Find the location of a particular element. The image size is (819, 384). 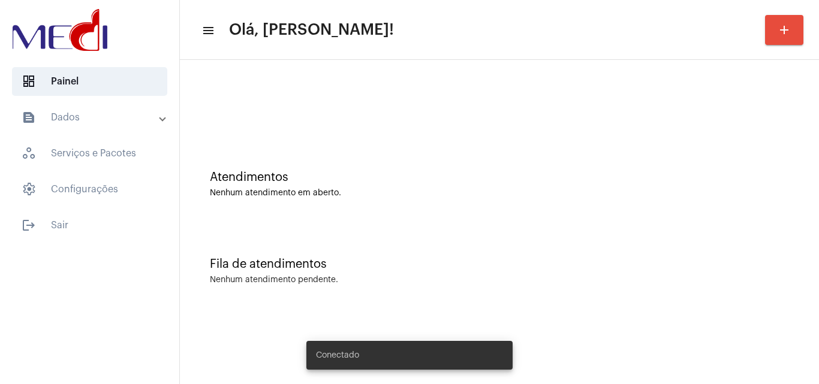

div: Atendimentos is located at coordinates (499, 177).